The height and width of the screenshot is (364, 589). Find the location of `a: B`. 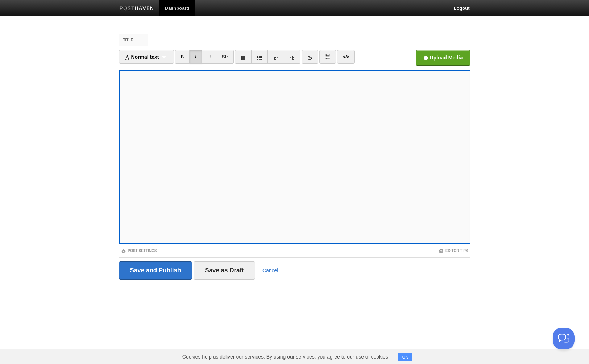

a: B is located at coordinates (182, 57).